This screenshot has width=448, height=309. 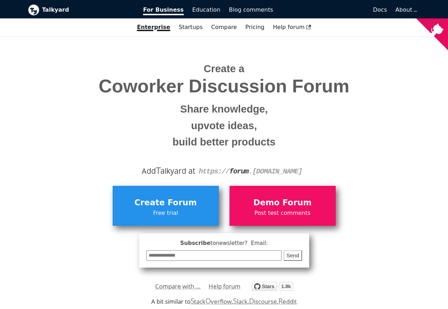 I want to click on span: For Business, so click(x=163, y=11).